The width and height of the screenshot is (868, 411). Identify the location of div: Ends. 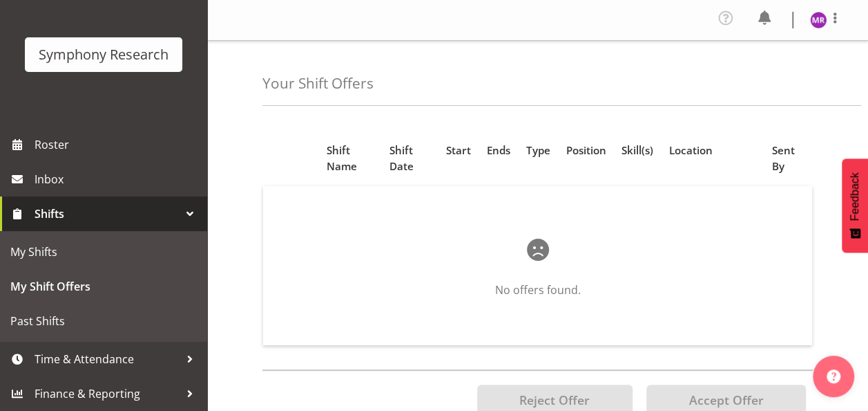
(499, 150).